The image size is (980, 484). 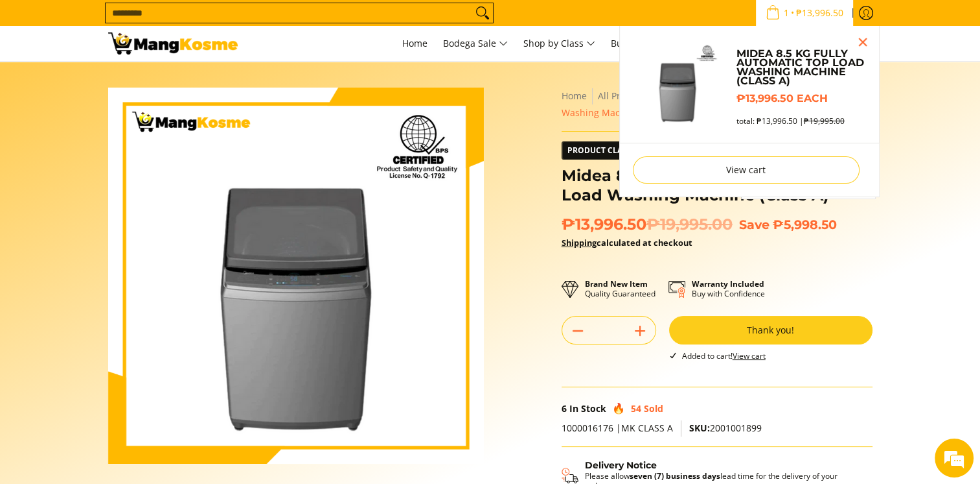 What do you see at coordinates (697, 103) in the screenshot?
I see `span: Midea 8.5 KG Fully Automatic Top Load Washing Machine (Class A)` at bounding box center [697, 103].